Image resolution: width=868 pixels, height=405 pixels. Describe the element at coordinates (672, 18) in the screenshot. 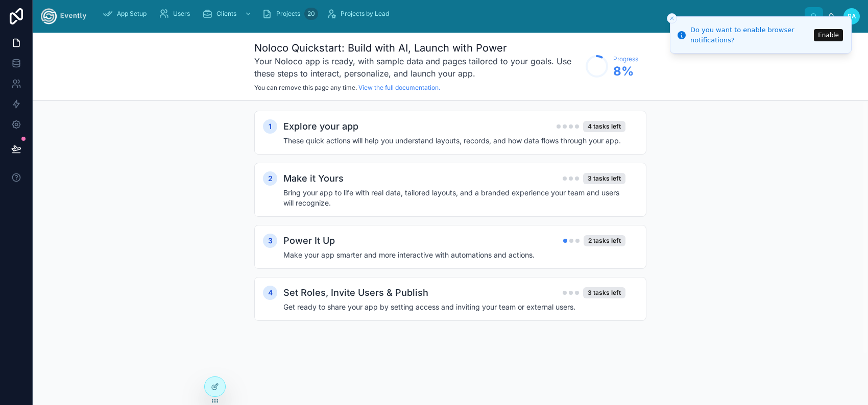

I see `button: Close toast` at that location.